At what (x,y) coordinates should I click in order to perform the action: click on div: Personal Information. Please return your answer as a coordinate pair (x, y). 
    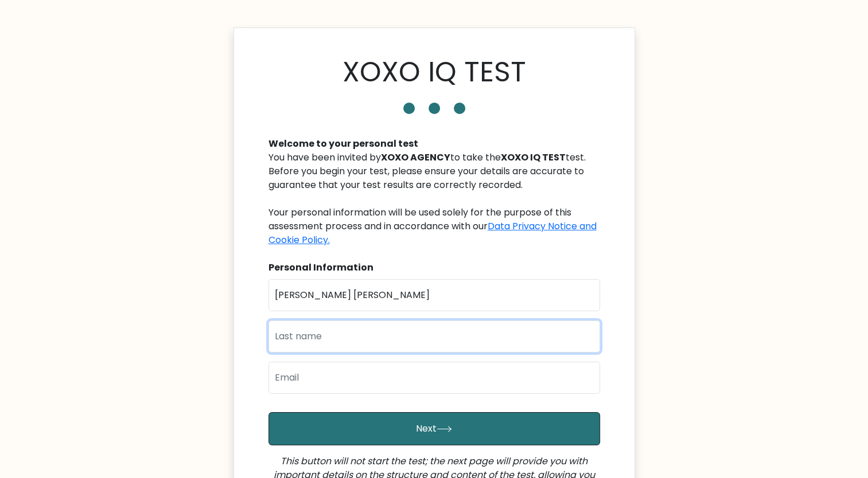
    Looking at the image, I should click on (434, 268).